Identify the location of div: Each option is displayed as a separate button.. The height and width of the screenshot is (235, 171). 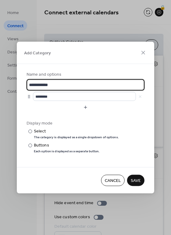
(67, 151).